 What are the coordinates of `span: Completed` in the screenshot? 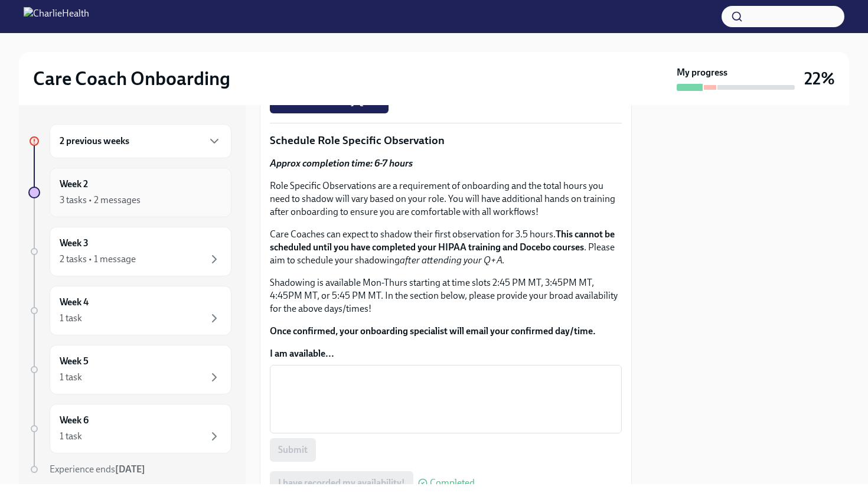 It's located at (452, 483).